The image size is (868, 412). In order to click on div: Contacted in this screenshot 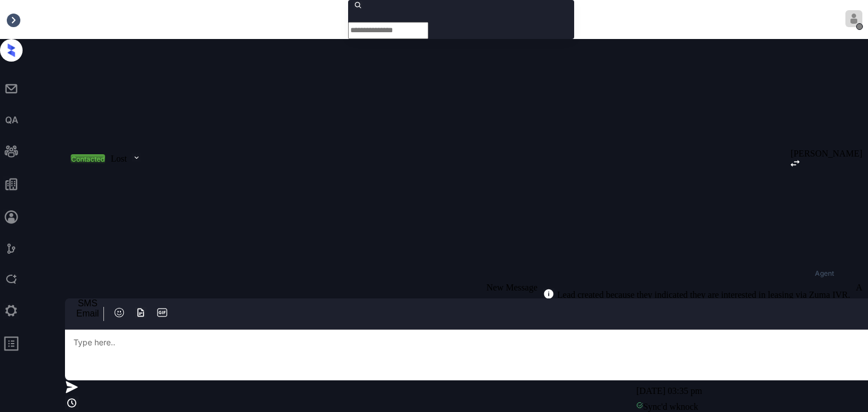, I will do `click(88, 158)`.